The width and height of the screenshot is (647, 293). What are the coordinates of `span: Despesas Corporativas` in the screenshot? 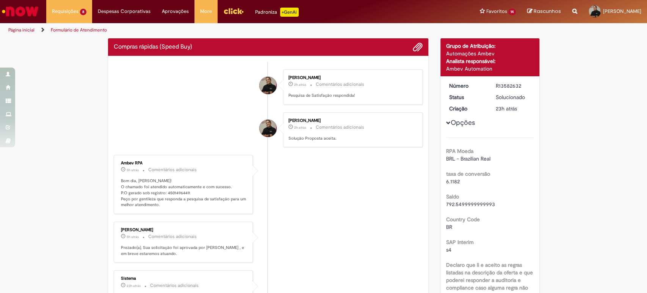 It's located at (124, 11).